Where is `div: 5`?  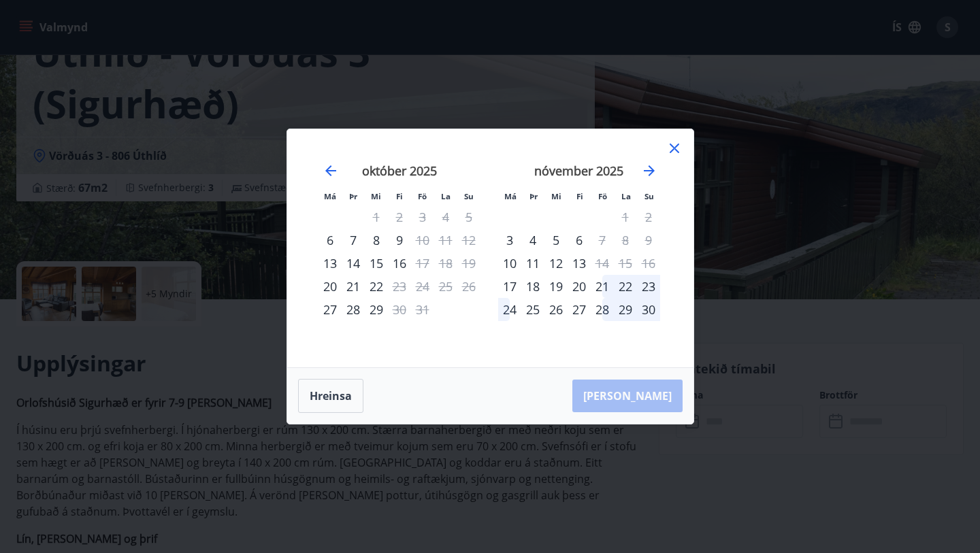
div: 5 is located at coordinates (556, 240).